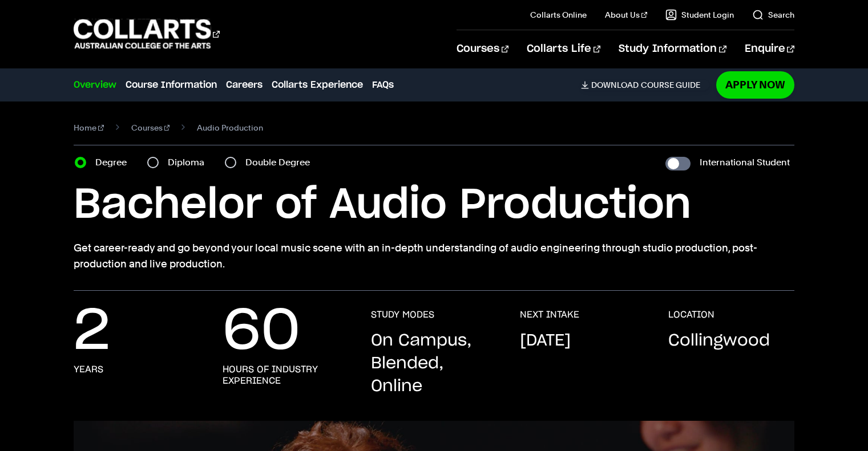 The height and width of the screenshot is (451, 868). What do you see at coordinates (402, 315) in the screenshot?
I see `h3: STUDY MODES` at bounding box center [402, 315].